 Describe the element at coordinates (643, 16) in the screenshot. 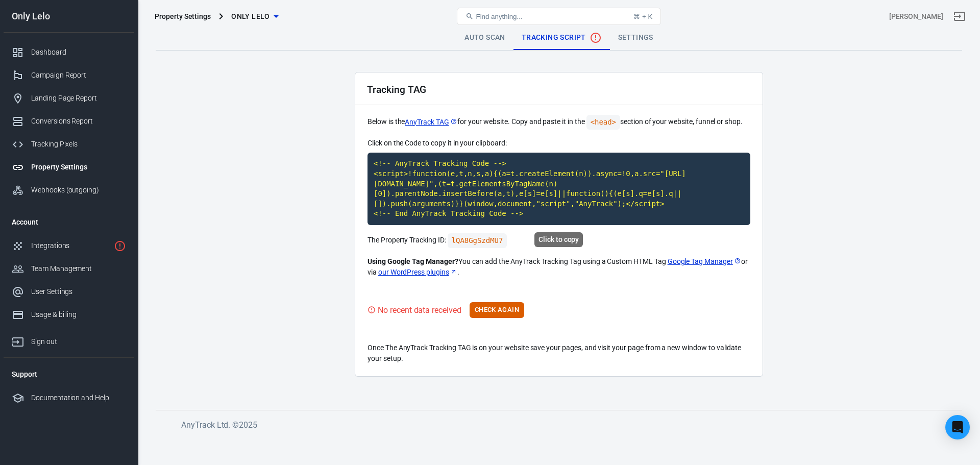

I see `div: ⌘ + K` at that location.